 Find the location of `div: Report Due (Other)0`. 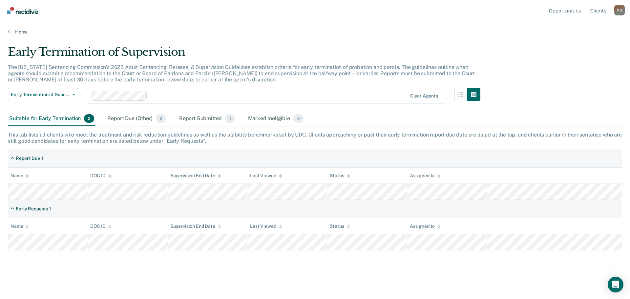

div: Report Due (Other)0 is located at coordinates (136, 119).